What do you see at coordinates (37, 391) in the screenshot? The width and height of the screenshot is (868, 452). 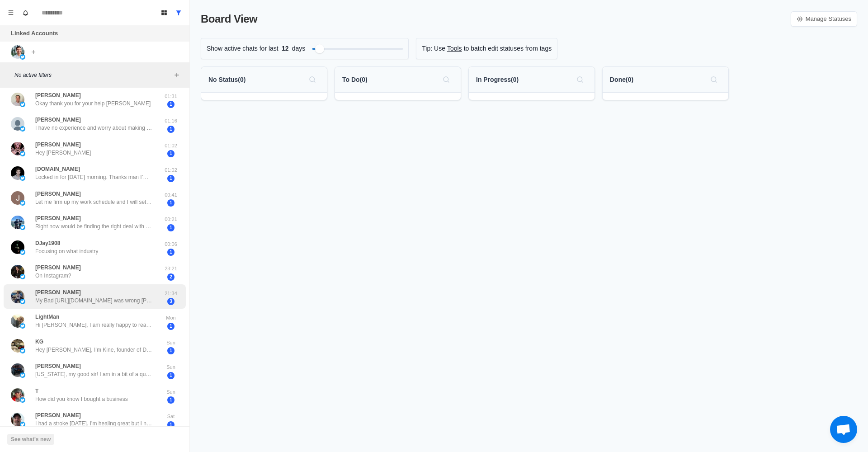 I see `p: T` at bounding box center [37, 391].